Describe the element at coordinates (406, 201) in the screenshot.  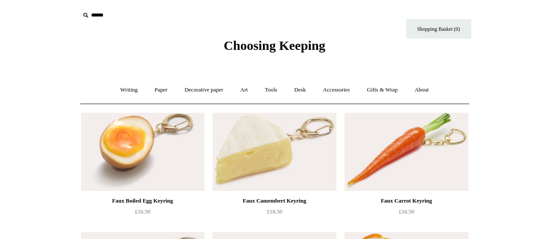
I see `div: Faux Carrot Keyring` at that location.